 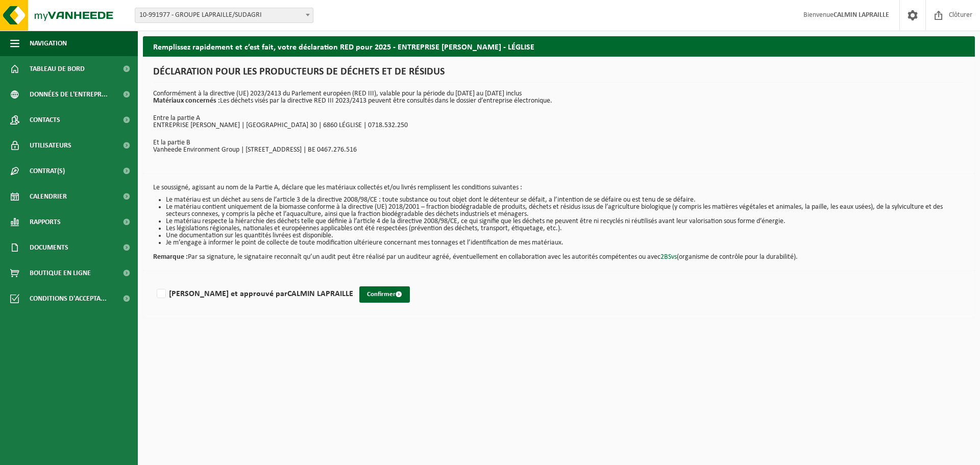 I want to click on span: Boutique en ligne, so click(x=60, y=273).